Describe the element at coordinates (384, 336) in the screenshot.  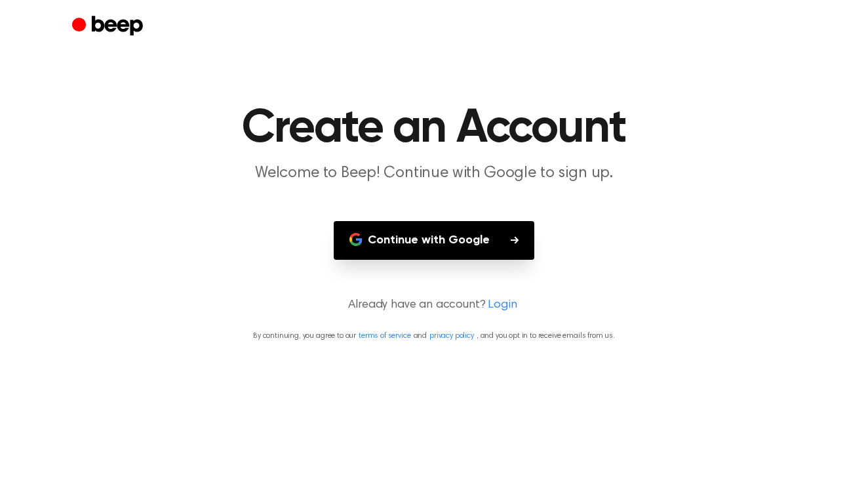
I see `a: terms of service` at that location.